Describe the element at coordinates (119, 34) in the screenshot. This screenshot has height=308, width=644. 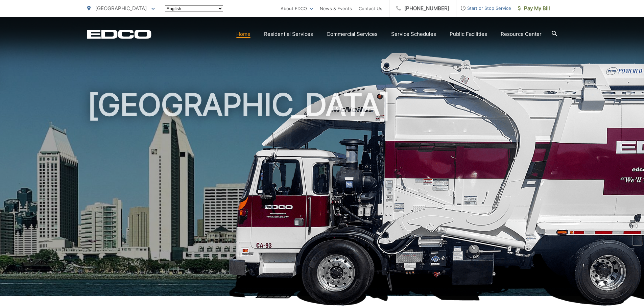
I see `a: EDCD logo. Return to the homepage.` at that location.